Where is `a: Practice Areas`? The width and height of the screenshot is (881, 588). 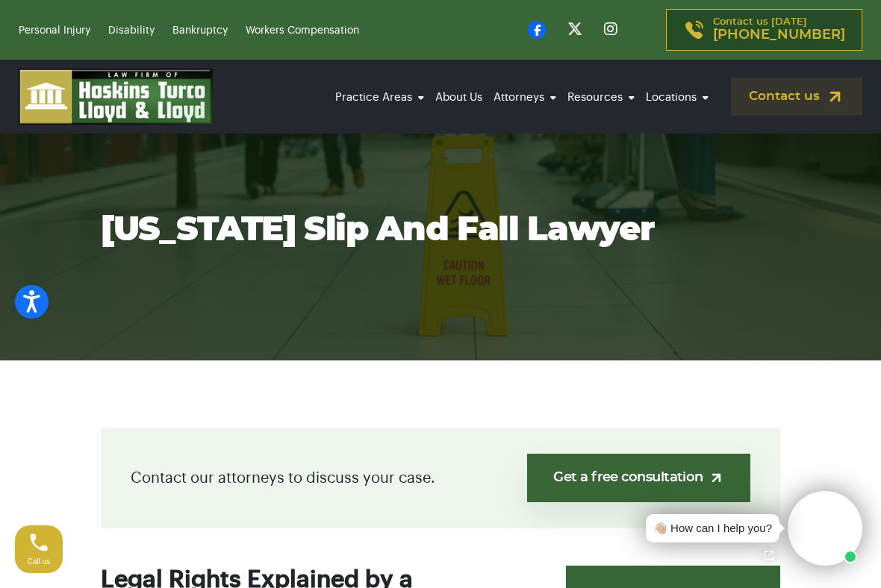 a: Practice Areas is located at coordinates (379, 97).